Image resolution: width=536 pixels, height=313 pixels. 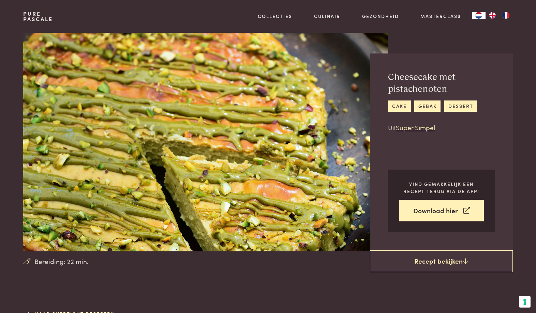 What do you see at coordinates (205, 142) in the screenshot?
I see `img: Cheesecake met pistachenoten` at bounding box center [205, 142].